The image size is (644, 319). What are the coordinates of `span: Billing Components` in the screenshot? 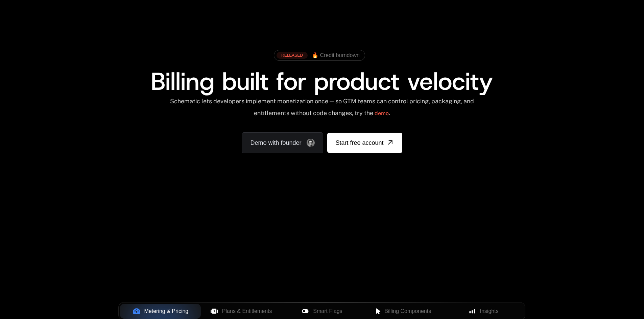 It's located at (408, 311).